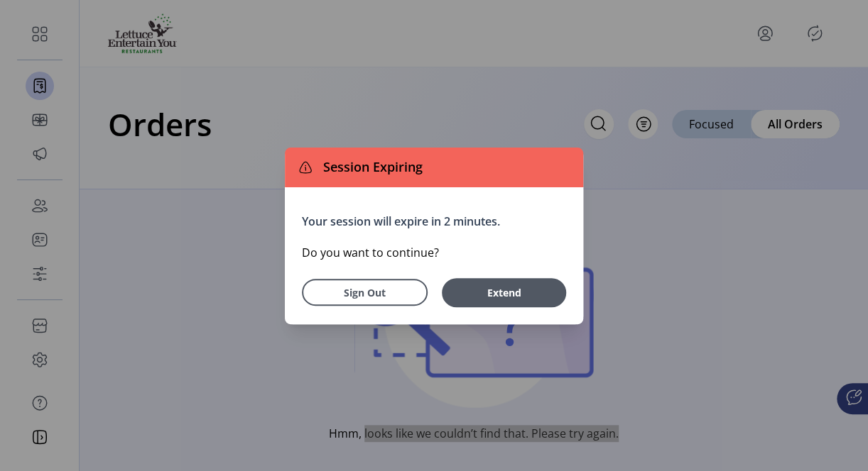  I want to click on span: Extend, so click(503, 293).